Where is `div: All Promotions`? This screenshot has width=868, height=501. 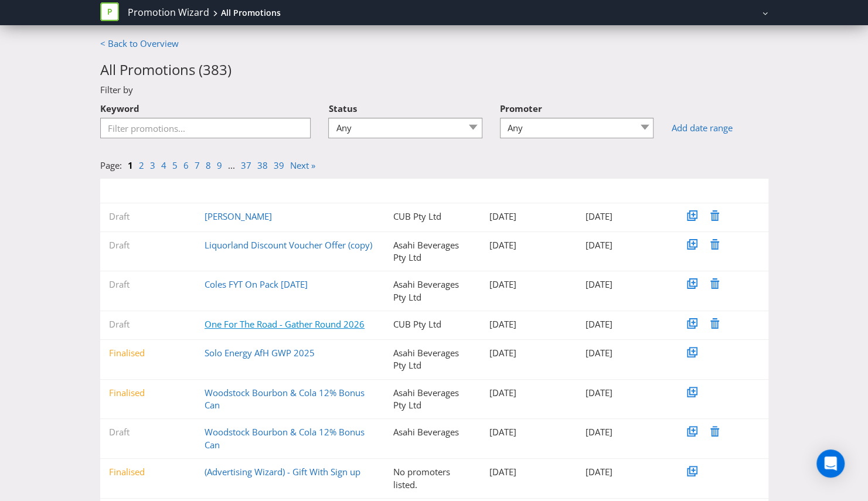
div: All Promotions is located at coordinates (251, 13).